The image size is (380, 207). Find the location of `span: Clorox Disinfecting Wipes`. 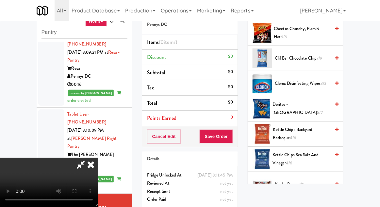

span: Clorox Disinfecting Wipes is located at coordinates (303, 83).